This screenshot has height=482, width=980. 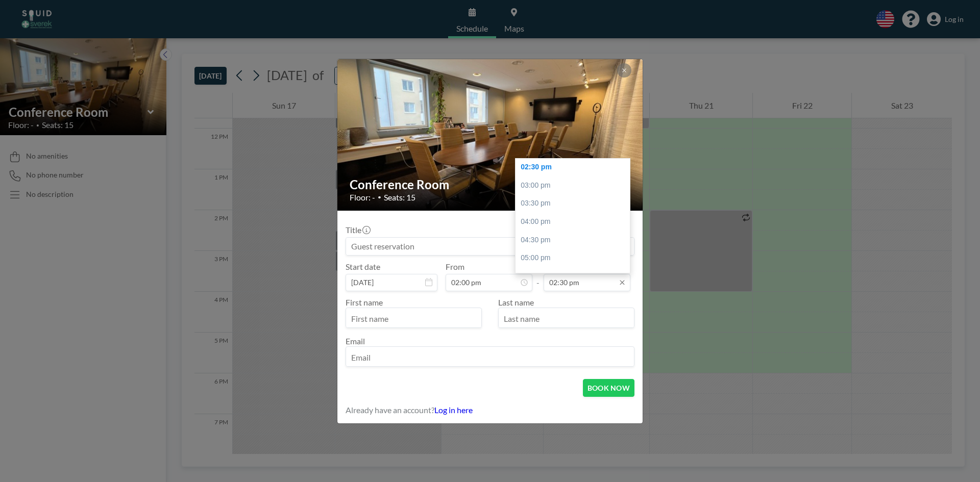 What do you see at coordinates (413, 319) in the screenshot?
I see `input: First name` at bounding box center [413, 319].